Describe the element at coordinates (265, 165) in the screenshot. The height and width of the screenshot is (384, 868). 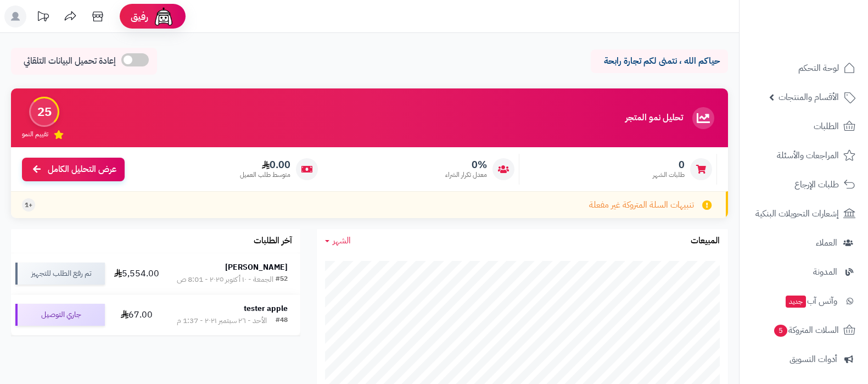
I see `span: 0.00` at that location.